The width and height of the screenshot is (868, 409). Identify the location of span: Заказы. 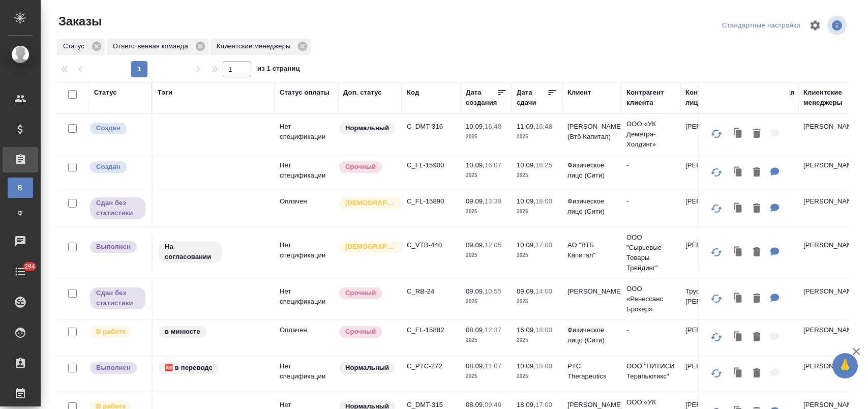
(79, 22).